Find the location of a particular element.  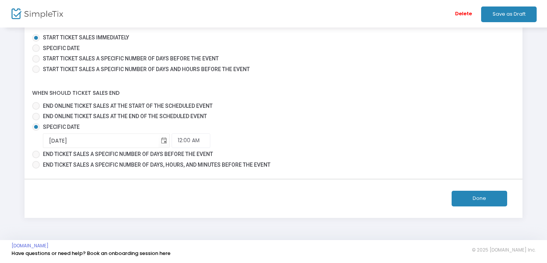

span: End ticket sales a specific number of days, hours, and minutes before the event is located at coordinates (157, 165).